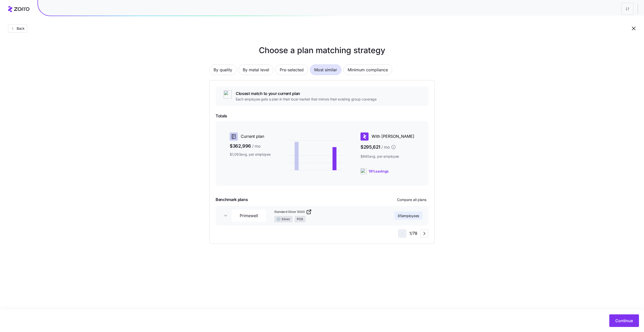 The height and width of the screenshot is (332, 644). What do you see at coordinates (250, 154) in the screenshot?
I see `span: $1,093 avg. per employee` at bounding box center [250, 154].